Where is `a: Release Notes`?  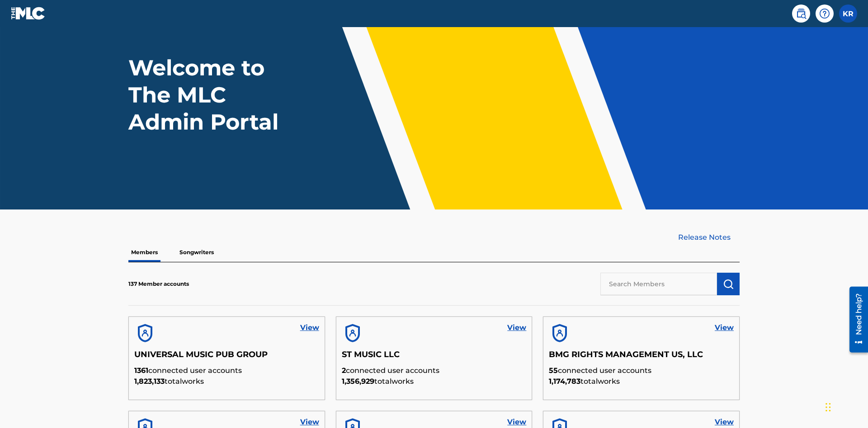 a: Release Notes is located at coordinates (708, 237).